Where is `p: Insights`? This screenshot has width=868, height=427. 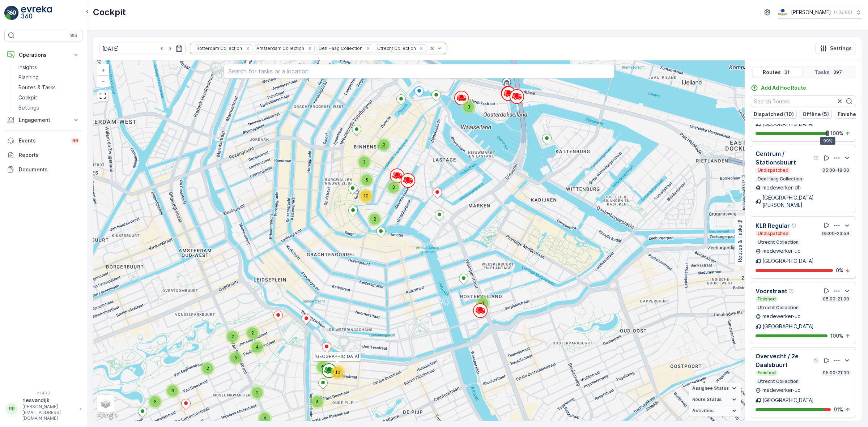 p: Insights is located at coordinates (28, 67).